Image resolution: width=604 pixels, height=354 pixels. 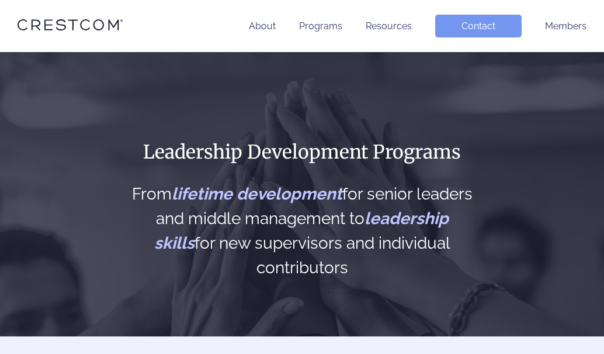 What do you see at coordinates (262, 26) in the screenshot?
I see `a: About` at bounding box center [262, 26].